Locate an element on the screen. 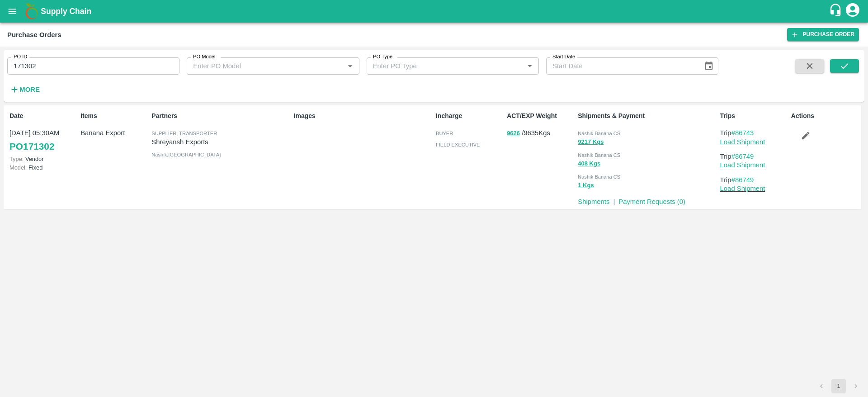 The height and width of the screenshot is (397, 868). p: Images is located at coordinates (363, 116).